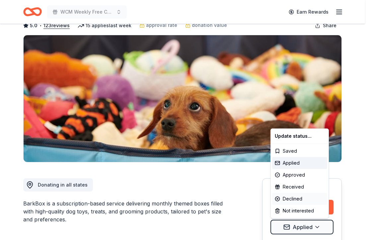  I want to click on div: Received, so click(300, 187).